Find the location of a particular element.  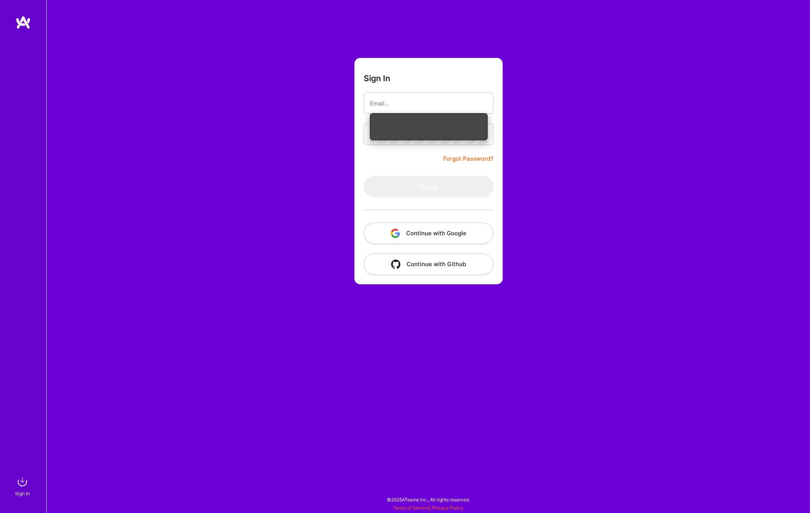

a: Privacy Policy is located at coordinates (448, 508).